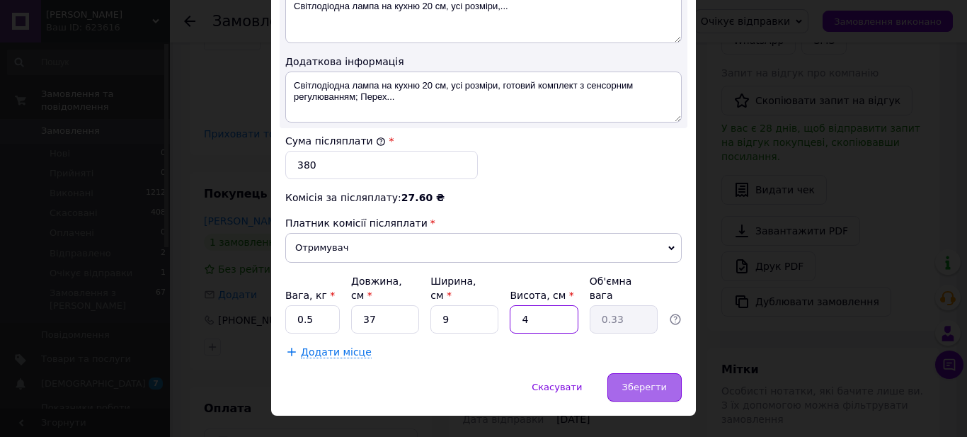  What do you see at coordinates (453, 288) in the screenshot?
I see `label: Ширина, см` at bounding box center [453, 288].